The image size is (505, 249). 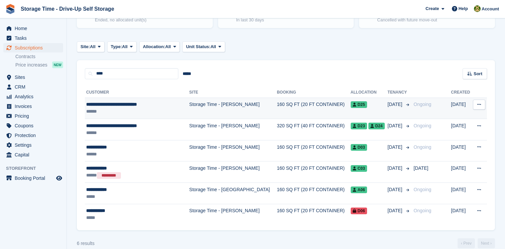 I want to click on th: Customer, so click(x=137, y=92).